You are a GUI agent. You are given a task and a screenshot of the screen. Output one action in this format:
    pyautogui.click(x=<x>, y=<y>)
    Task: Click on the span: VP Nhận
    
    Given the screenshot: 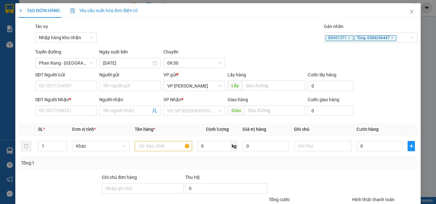 What is the action you would take?
    pyautogui.click(x=172, y=100)
    